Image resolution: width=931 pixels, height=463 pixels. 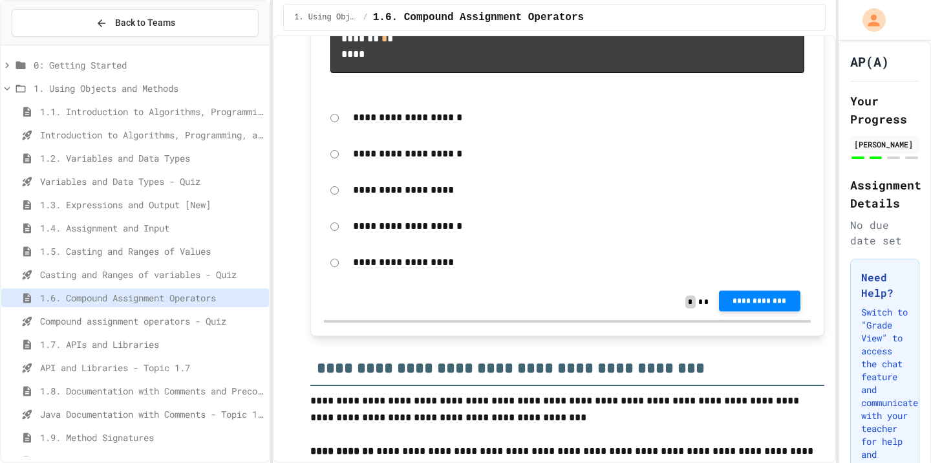 What do you see at coordinates (152, 344) in the screenshot?
I see `span: 1.7. APIs and Libraries` at bounding box center [152, 344].